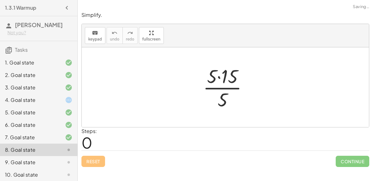 The image size is (373, 181). What do you see at coordinates (30, 112) in the screenshot?
I see `div: 5. Goal state` at bounding box center [30, 112].